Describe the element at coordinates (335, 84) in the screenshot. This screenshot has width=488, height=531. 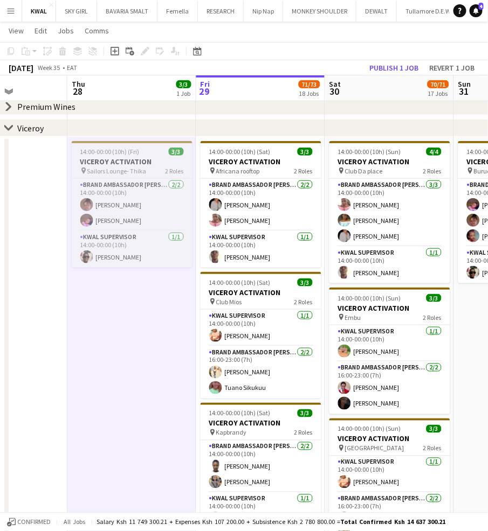
I see `span: Sat` at that location.